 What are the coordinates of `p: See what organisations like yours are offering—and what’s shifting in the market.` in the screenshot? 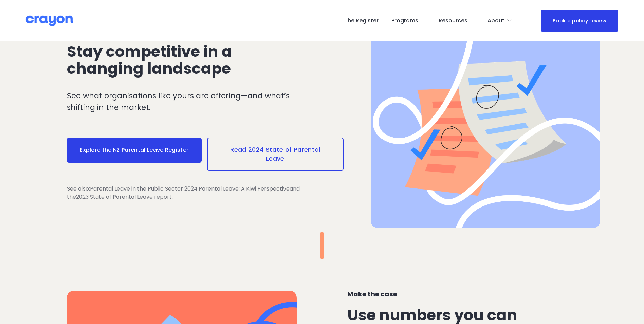 It's located at (181, 102).